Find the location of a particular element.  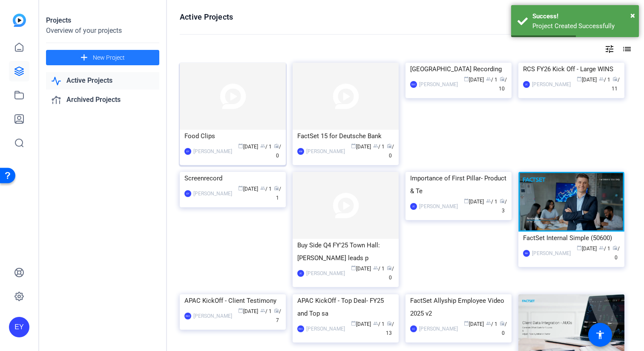

div: APAC KickOff - Client Testimony is located at coordinates (232, 301).